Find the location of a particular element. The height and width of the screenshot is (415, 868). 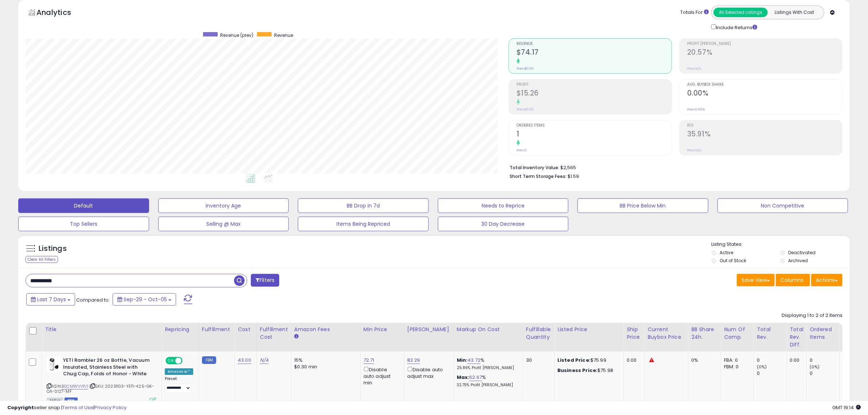

h5: Analytics is located at coordinates (61, 13).